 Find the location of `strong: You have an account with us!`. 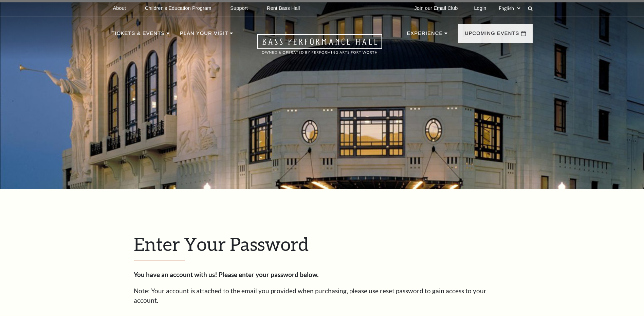

strong: You have an account with us! is located at coordinates (175, 275).